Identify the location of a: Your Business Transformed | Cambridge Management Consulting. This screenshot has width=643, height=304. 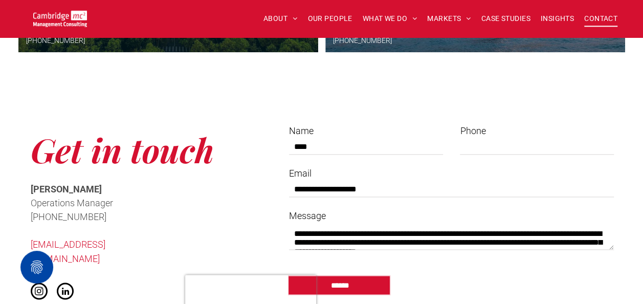
(60, 17).